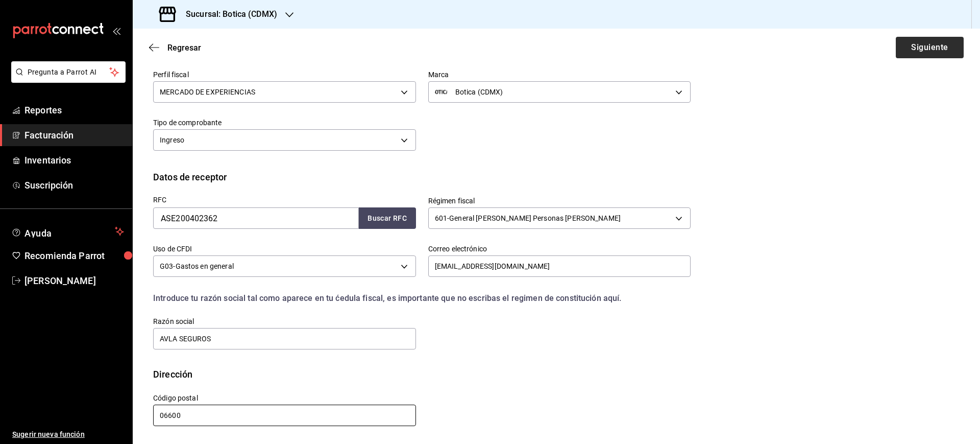 The width and height of the screenshot is (980, 444). Describe the element at coordinates (172, 140) in the screenshot. I see `span: Ingreso` at that location.